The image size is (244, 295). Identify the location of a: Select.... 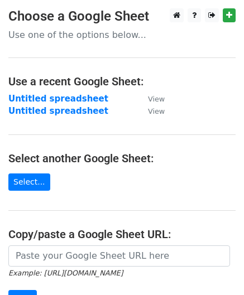
(29, 182).